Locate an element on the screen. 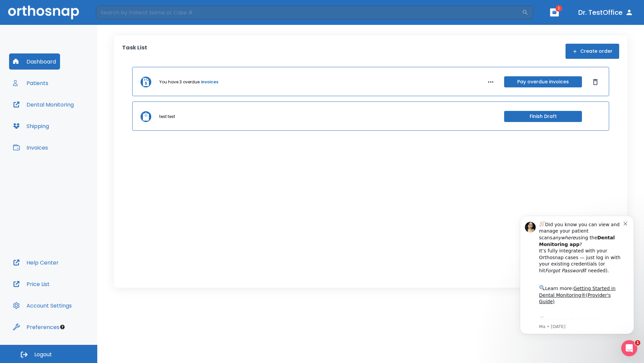  div: Tooltip anchor is located at coordinates (62, 327).